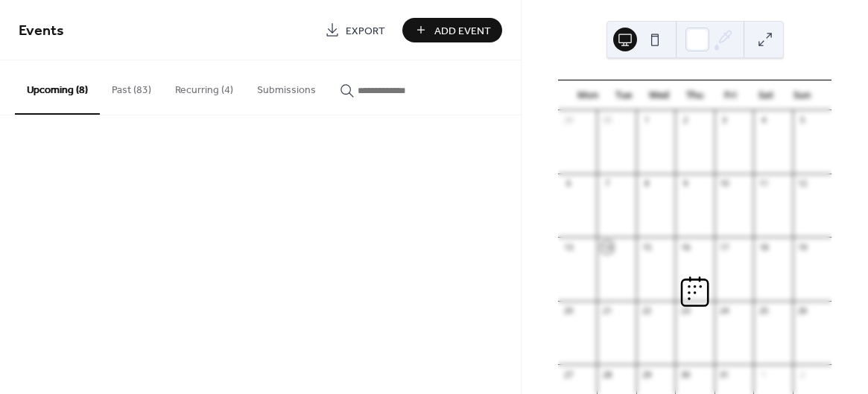  Describe the element at coordinates (695, 96) in the screenshot. I see `div: Thu` at that location.